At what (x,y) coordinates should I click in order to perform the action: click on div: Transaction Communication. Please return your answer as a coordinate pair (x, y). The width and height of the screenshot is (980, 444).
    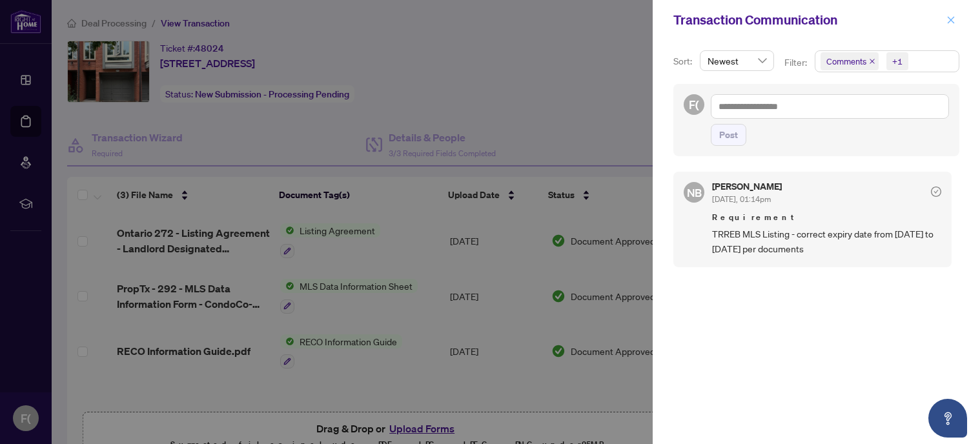
    Looking at the image, I should click on (807, 20).